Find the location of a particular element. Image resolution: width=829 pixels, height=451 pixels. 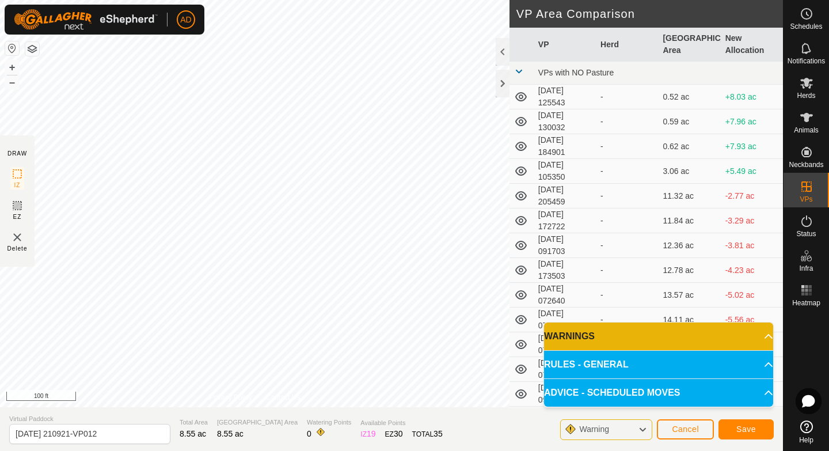

td: -5.56 ac is located at coordinates (752, 319).